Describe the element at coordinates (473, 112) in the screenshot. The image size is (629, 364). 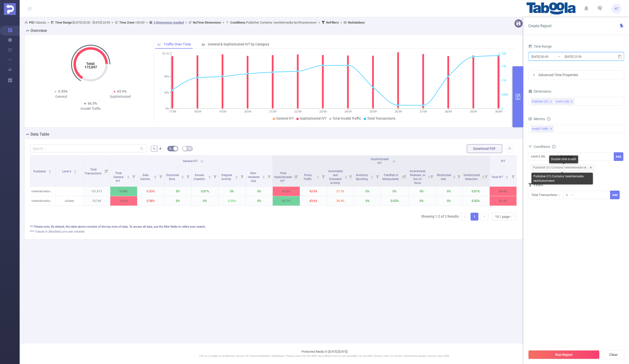
I see `tspan: 29/09` at that location.